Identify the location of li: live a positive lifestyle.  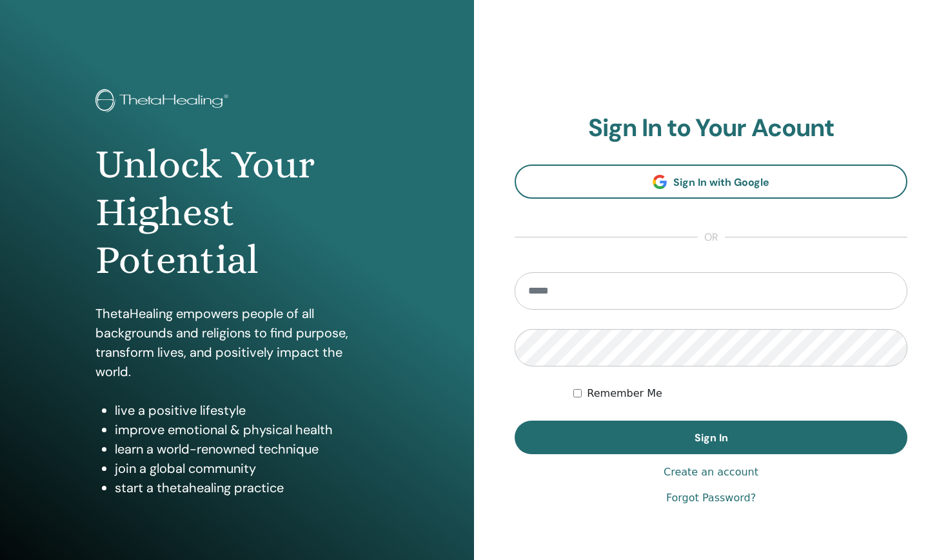
(247, 410).